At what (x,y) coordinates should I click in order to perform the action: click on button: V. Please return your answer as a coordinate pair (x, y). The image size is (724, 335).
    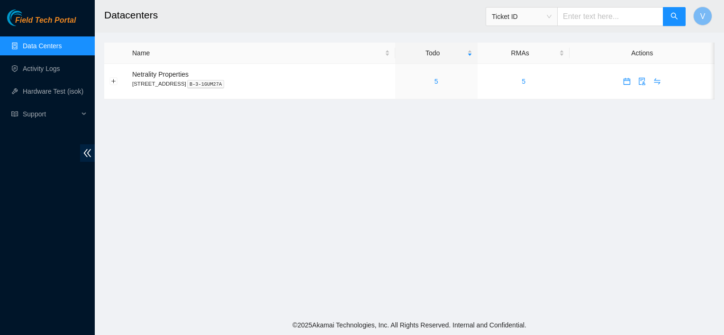
    Looking at the image, I should click on (702, 16).